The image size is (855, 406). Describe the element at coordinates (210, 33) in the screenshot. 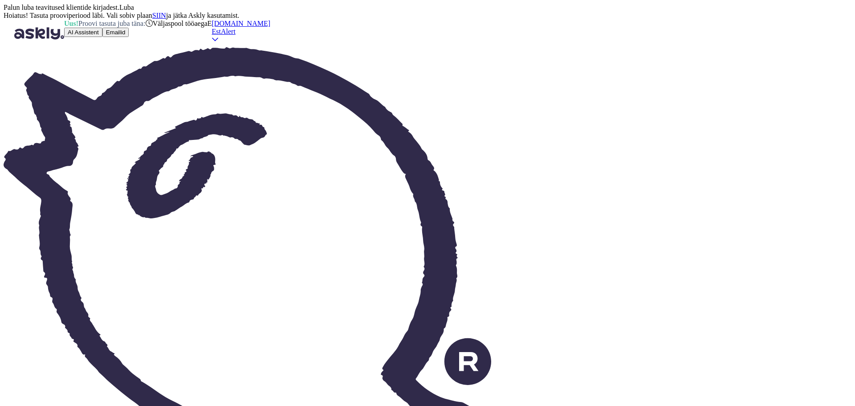

I see `div: E` at that location.